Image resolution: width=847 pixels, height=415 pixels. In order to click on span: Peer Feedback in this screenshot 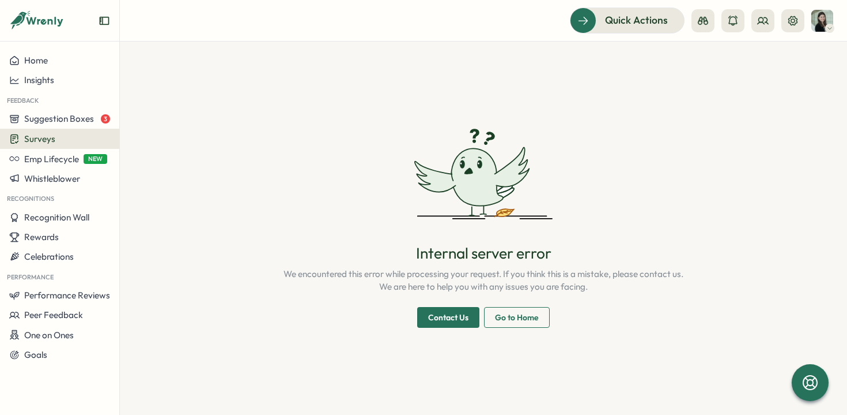, I will do `click(54, 314)`.